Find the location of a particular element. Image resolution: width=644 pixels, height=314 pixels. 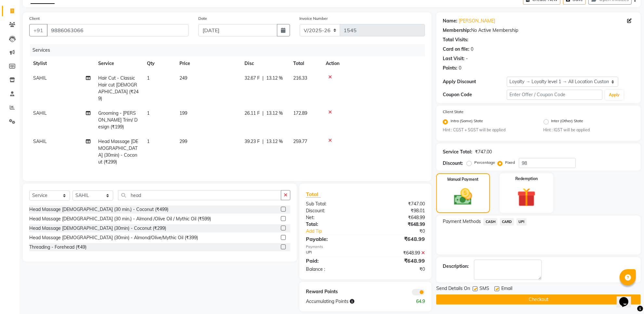

span: 26.11 F is located at coordinates (252, 113).